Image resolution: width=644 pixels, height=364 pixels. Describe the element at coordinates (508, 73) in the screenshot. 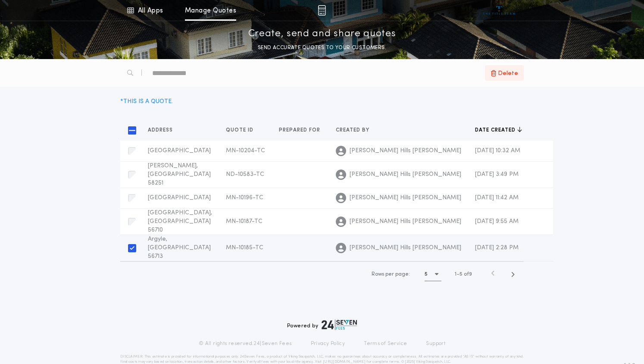

I see `span: Delete` at that location.